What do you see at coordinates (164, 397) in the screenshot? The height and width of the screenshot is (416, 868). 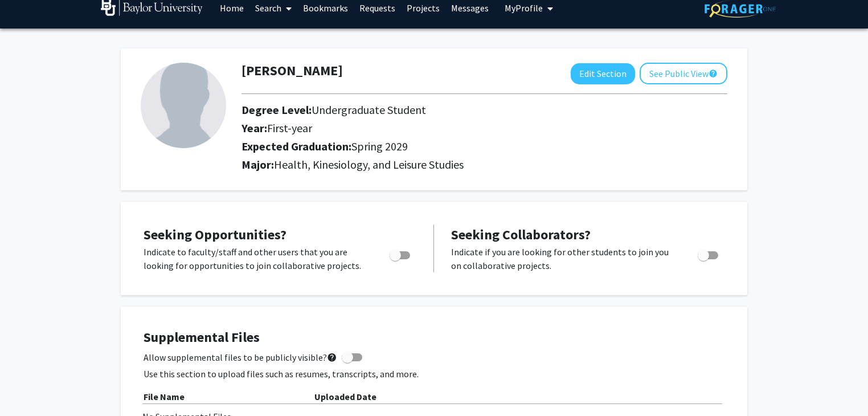 I see `b: File Name` at bounding box center [164, 397].